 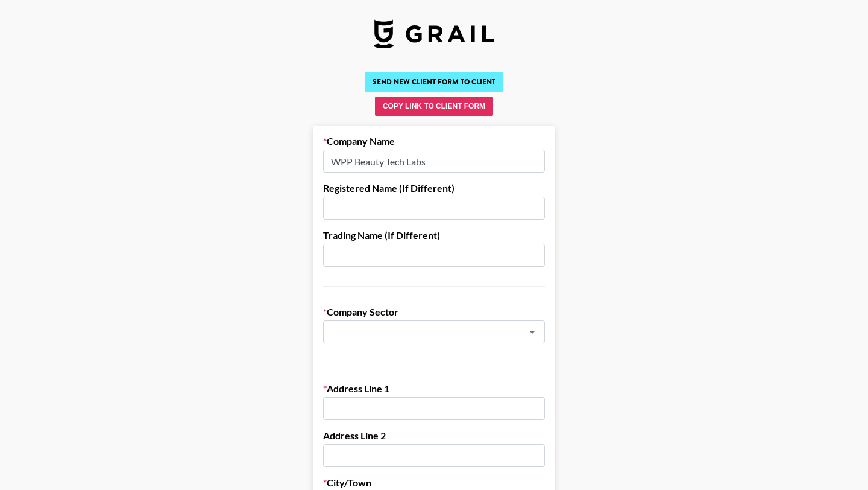 What do you see at coordinates (434, 141) in the screenshot?
I see `label: Company Name` at bounding box center [434, 141].